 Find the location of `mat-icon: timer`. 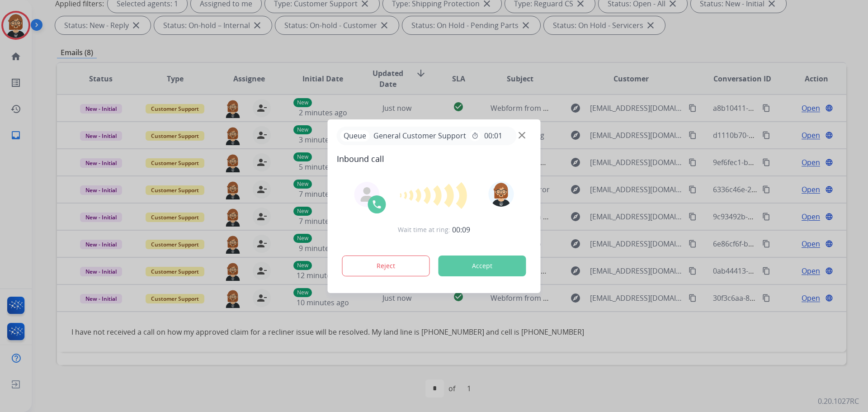

mat-icon: timer is located at coordinates (476, 135).